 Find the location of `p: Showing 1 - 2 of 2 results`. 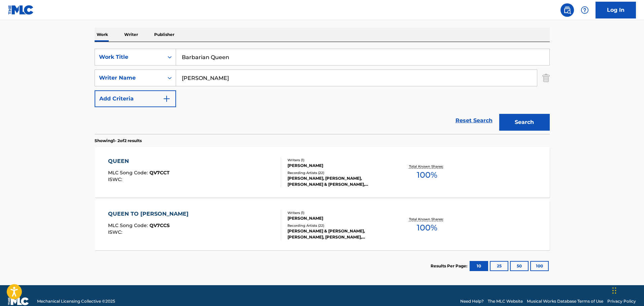

p: Showing 1 - 2 of 2 results is located at coordinates (118, 141).